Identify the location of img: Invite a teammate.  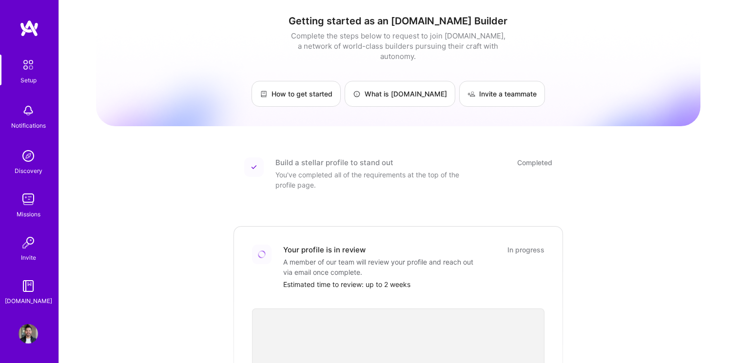
(471, 94).